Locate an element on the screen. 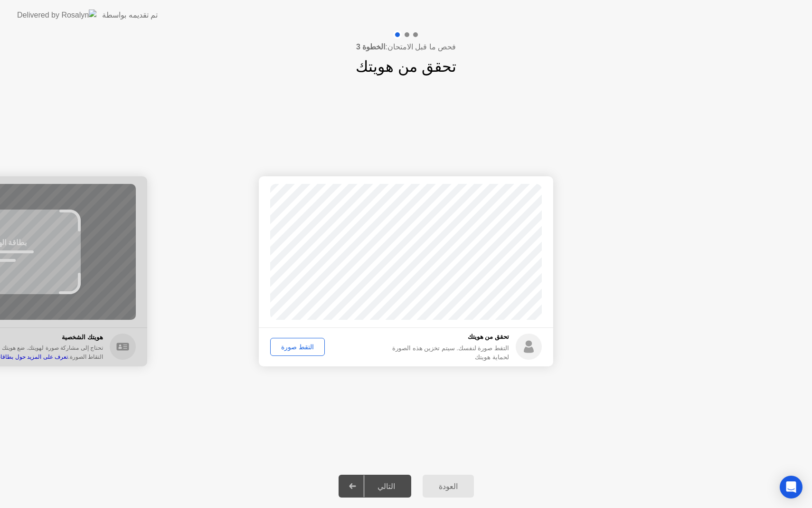 Image resolution: width=812 pixels, height=508 pixels. div: Open Intercom Messenger is located at coordinates (791, 487).